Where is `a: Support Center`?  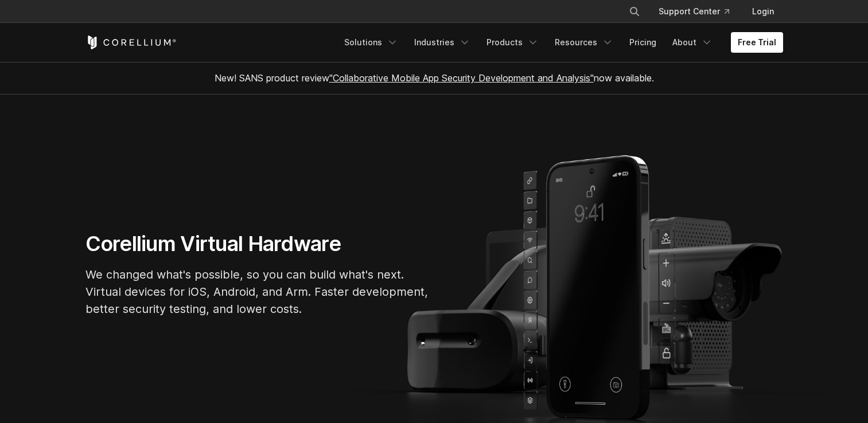
a: Support Center is located at coordinates (694, 12).